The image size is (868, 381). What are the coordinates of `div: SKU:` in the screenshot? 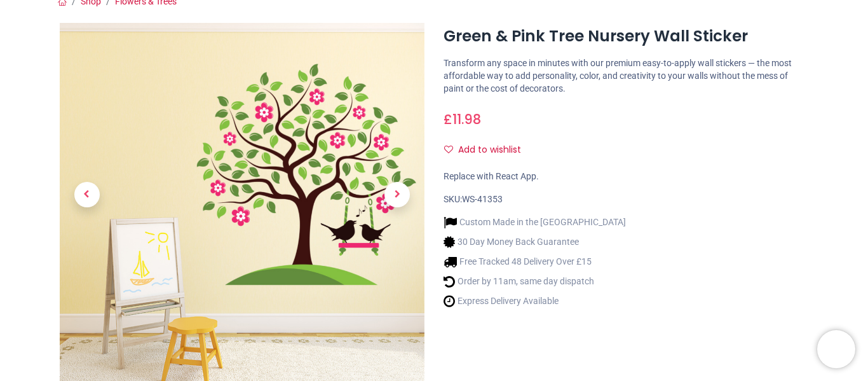 It's located at (626, 200).